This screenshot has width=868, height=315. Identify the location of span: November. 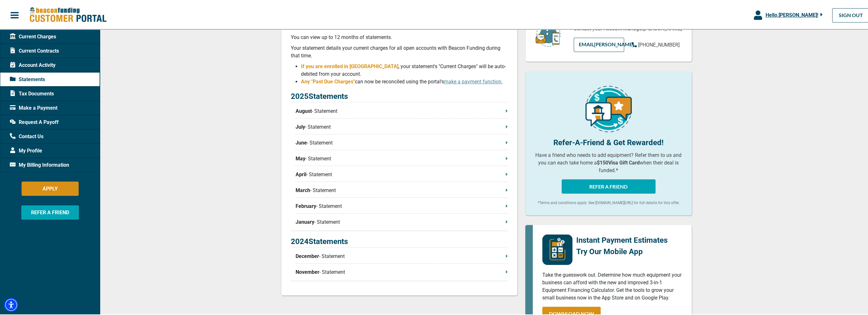
(307, 271).